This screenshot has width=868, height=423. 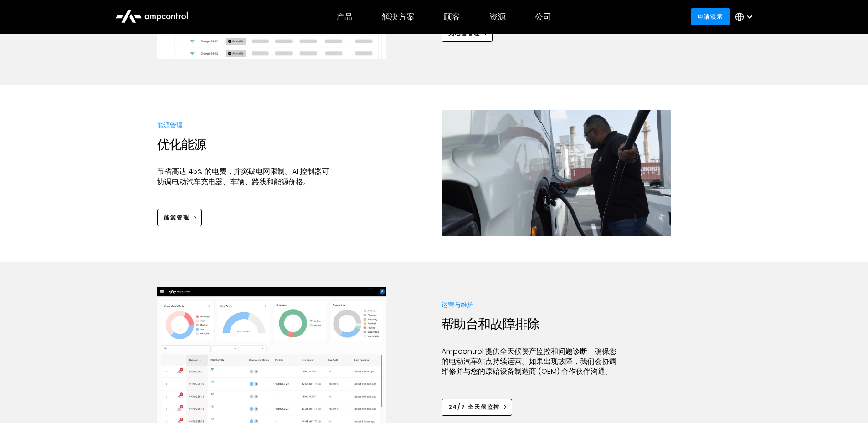 What do you see at coordinates (543, 17) in the screenshot?
I see `div: 公司` at bounding box center [543, 17].